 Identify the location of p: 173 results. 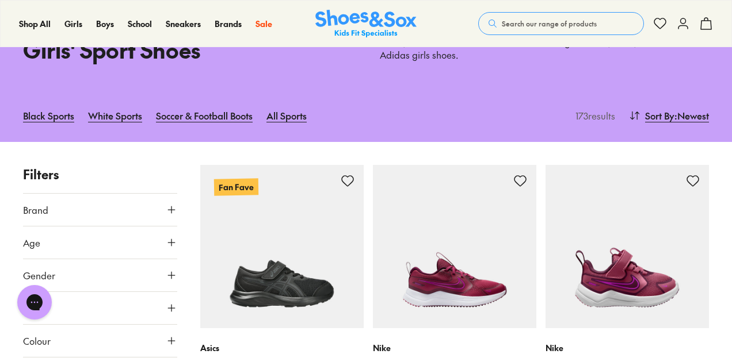
(593, 116).